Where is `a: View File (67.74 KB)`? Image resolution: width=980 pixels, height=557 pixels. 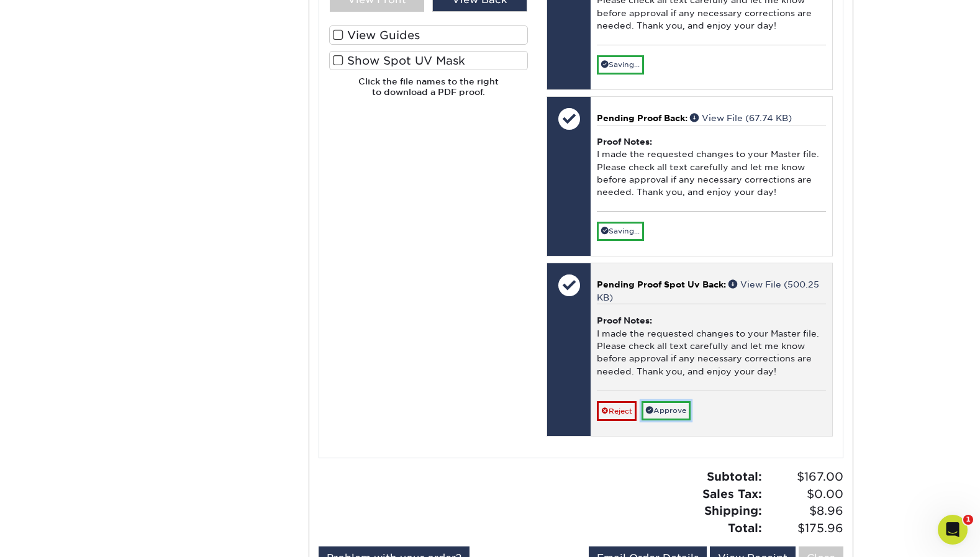 a: View File (67.74 KB) is located at coordinates (741, 118).